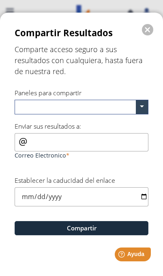 This screenshot has height=276, width=163. What do you see at coordinates (64, 33) in the screenshot?
I see `h3: Compartir Resultados` at bounding box center [64, 33].